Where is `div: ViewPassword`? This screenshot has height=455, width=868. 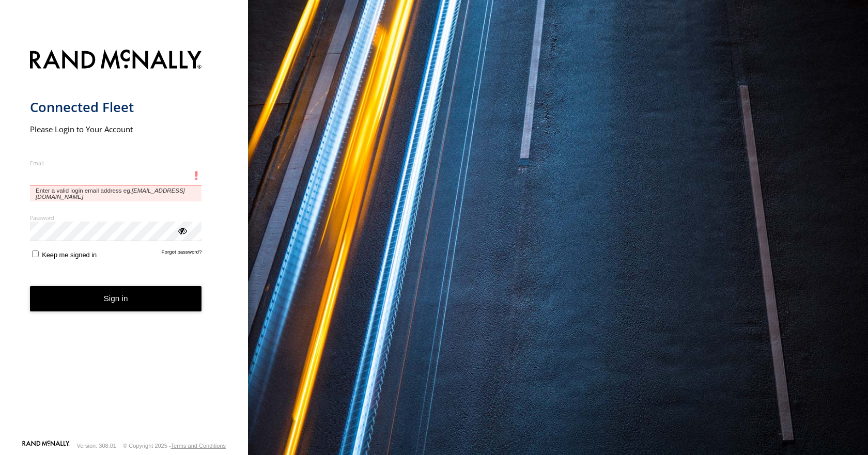
div: ViewPassword is located at coordinates (182, 230).